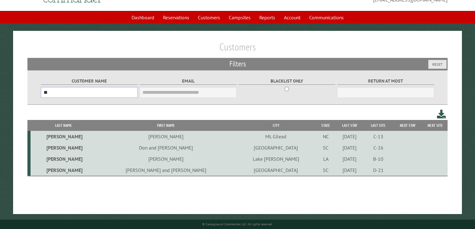 The width and height of the screenshot is (475, 229). Describe the element at coordinates (89, 81) in the screenshot. I see `label: Customer Name` at that location.